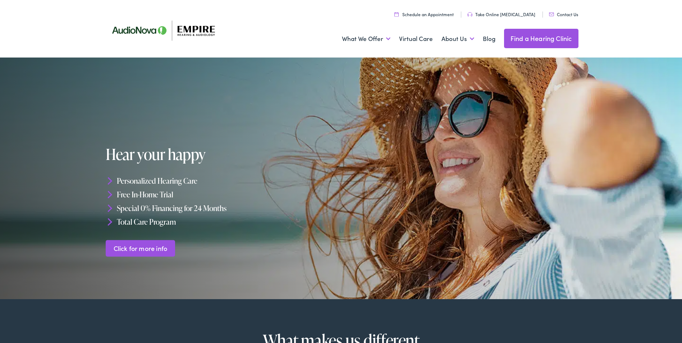 Image resolution: width=682 pixels, height=343 pixels. I want to click on a: Virtual Care, so click(416, 39).